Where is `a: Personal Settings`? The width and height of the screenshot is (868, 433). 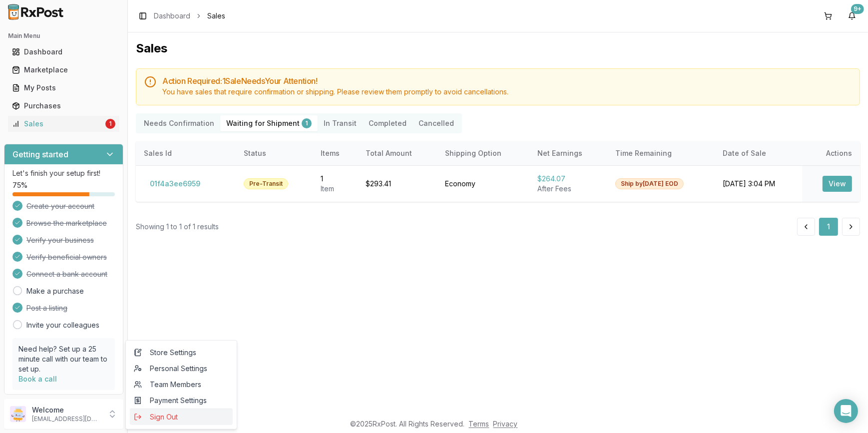
a: Personal Settings is located at coordinates (181, 369).